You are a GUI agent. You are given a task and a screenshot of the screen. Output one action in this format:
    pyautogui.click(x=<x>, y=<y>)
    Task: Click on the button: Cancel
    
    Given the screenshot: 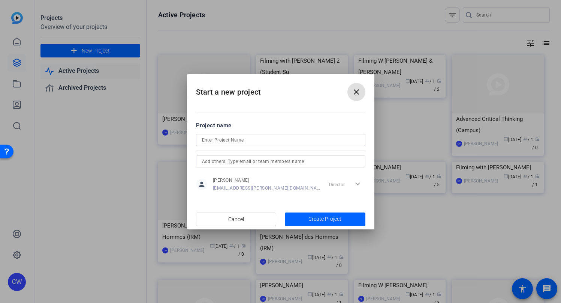 What is the action you would take?
    pyautogui.click(x=236, y=219)
    